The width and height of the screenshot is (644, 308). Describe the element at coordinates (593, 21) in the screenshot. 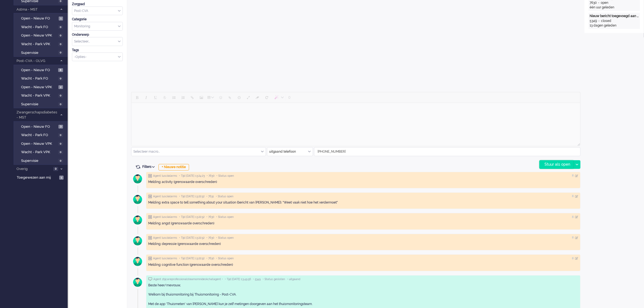

I see `div: 5349` at that location.